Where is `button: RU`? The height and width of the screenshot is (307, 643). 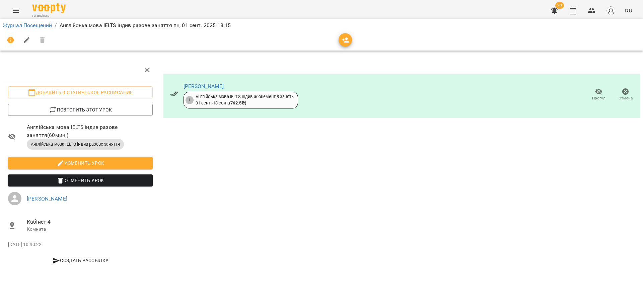
button: RU is located at coordinates (629, 10).